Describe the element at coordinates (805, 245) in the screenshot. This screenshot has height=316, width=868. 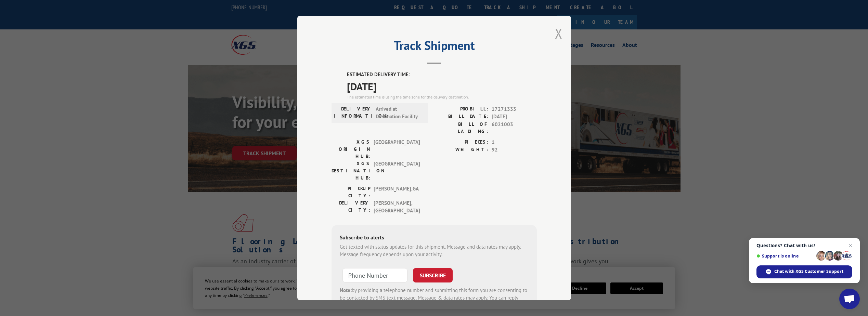
I see `span: Questions? Chat with us!` at that location.